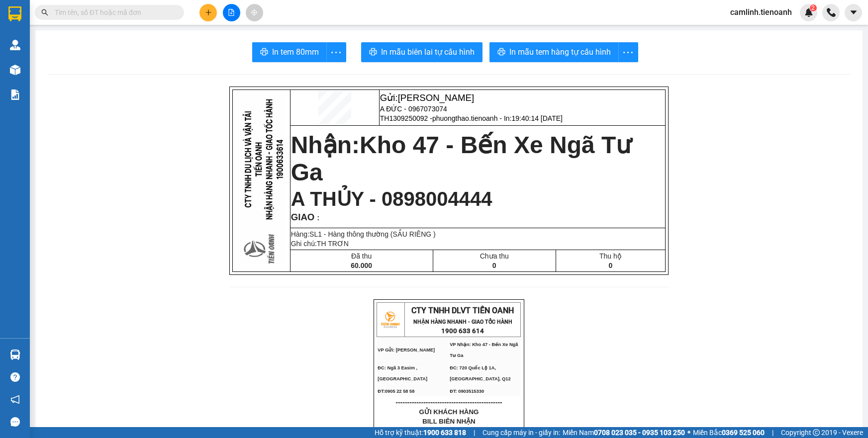 The image size is (868, 438). Describe the element at coordinates (15, 377) in the screenshot. I see `span: question-circle` at that location.